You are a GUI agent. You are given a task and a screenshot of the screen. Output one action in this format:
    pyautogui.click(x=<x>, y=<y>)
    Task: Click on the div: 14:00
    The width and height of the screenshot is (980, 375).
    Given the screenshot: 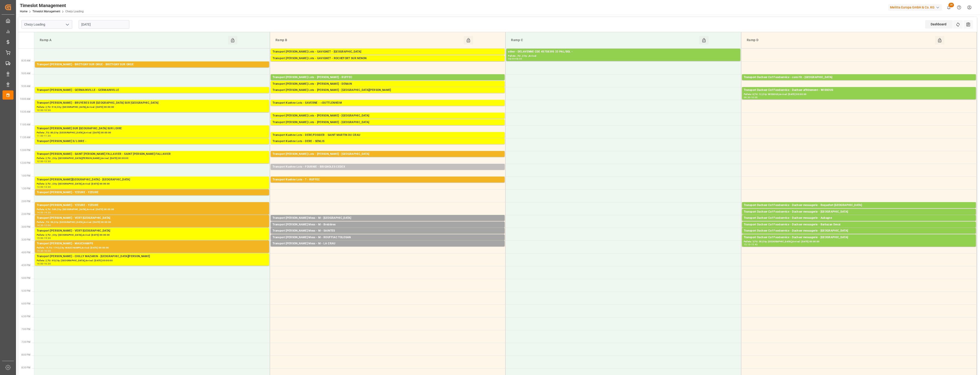 What is the action you would take?
    pyautogui.click(x=40, y=212)
    